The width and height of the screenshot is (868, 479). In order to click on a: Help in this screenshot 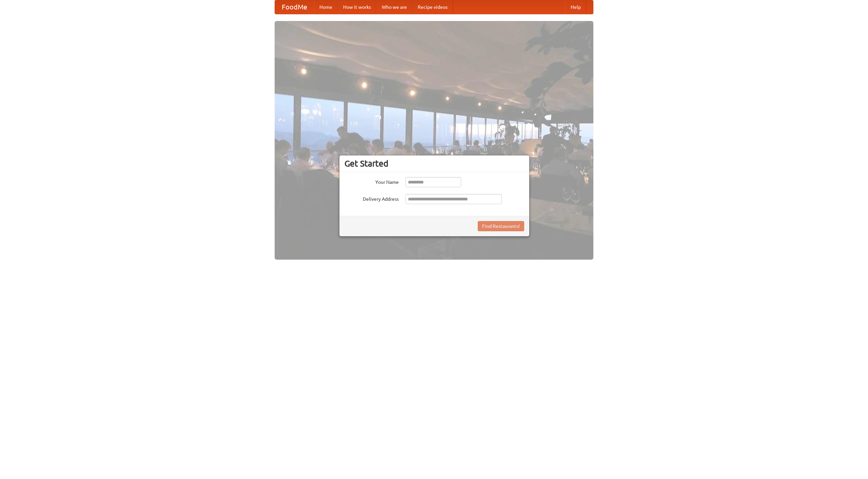, I will do `click(576, 7)`.